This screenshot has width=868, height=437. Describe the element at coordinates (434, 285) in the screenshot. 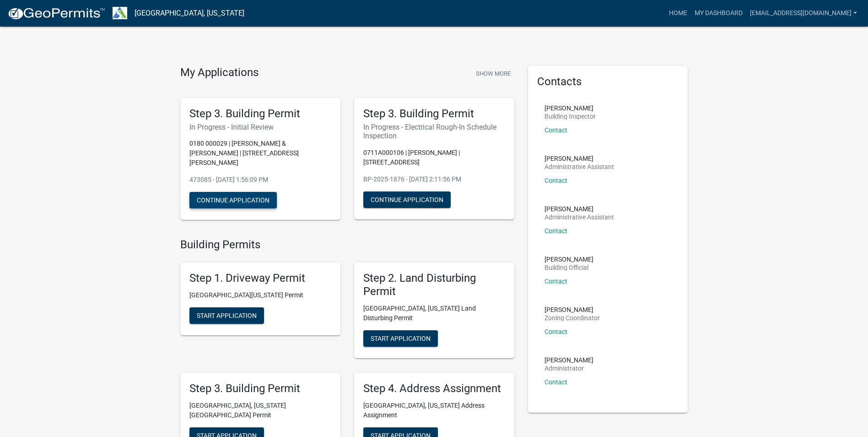

I see `h5: Step 2. Land Disturbing Permit` at that location.